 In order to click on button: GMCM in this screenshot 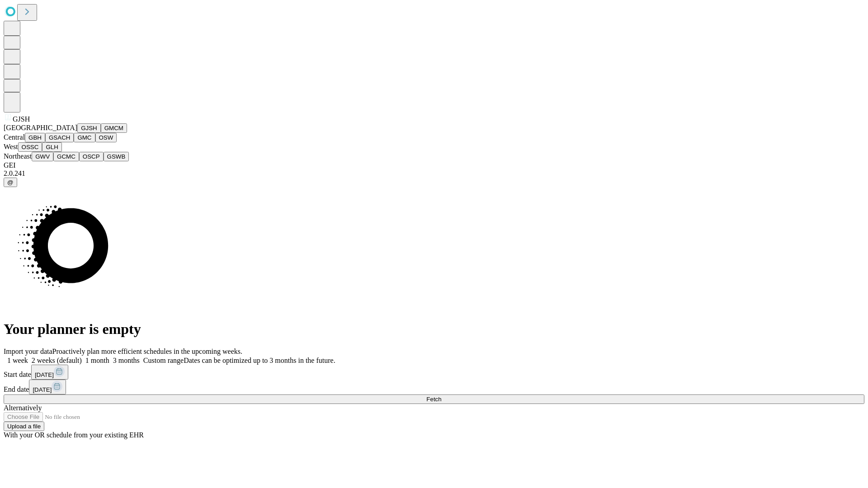, I will do `click(114, 128)`.